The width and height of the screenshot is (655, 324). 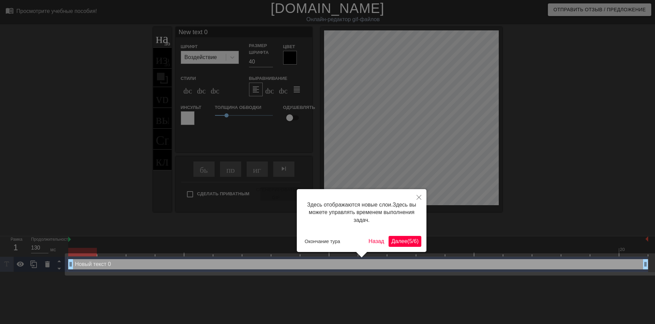 I want to click on ya-tr-span: 5, so click(x=410, y=241).